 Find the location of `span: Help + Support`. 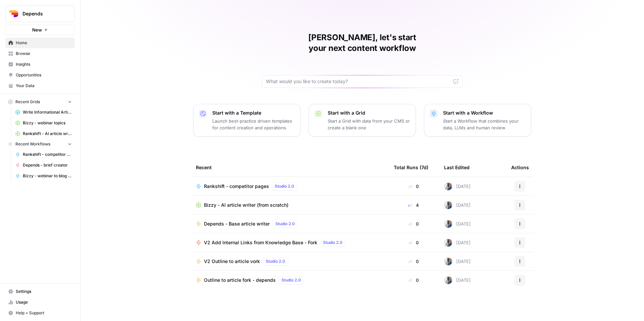

span: Help + Support is located at coordinates (44, 313).